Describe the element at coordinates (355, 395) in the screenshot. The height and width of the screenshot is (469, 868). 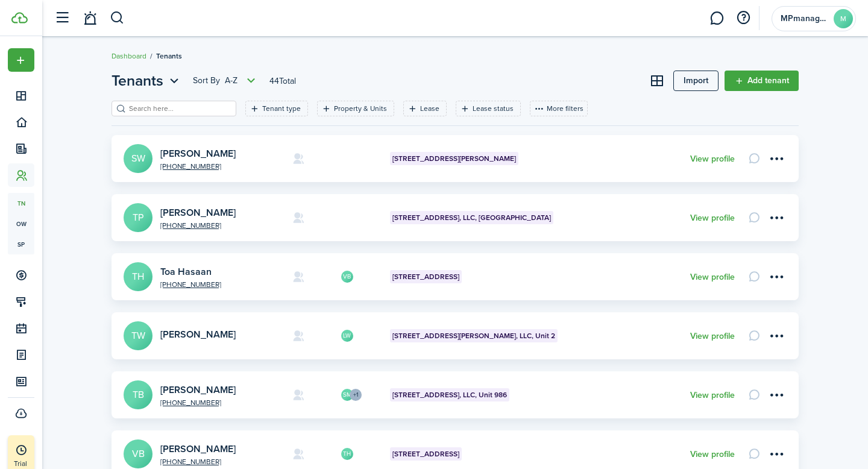
I see `avatar-counter: +1` at that location.